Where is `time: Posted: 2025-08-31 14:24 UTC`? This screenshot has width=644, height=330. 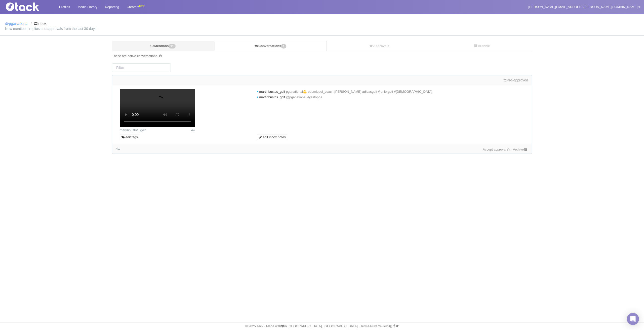
time: Posted: 2025-08-31 14:24 UTC is located at coordinates (193, 130).